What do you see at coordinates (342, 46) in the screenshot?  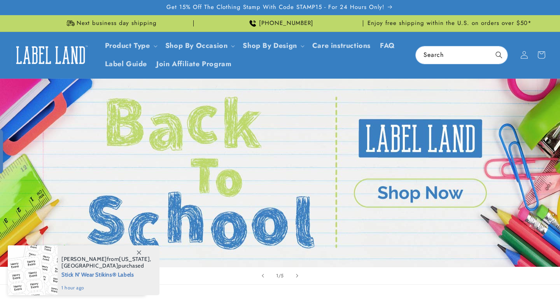 I see `span: Care instructions` at bounding box center [342, 46].